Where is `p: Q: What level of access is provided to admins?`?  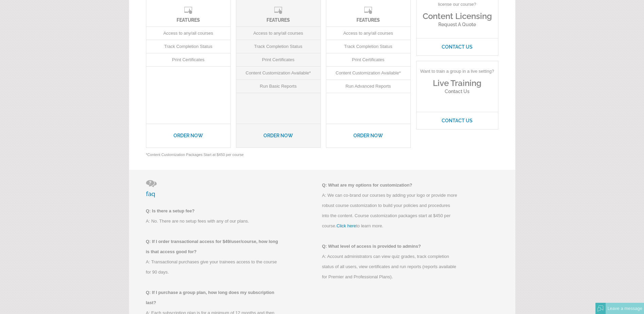
p: Q: What level of access is provided to admins? is located at coordinates (390, 246).